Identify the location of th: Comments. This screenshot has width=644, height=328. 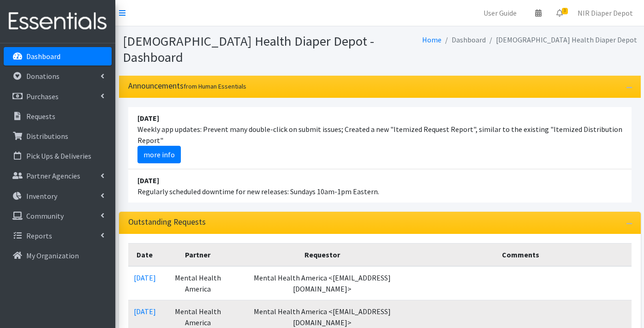
(521, 255).